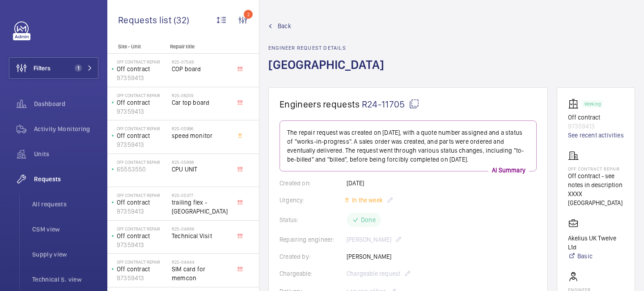 The image size is (644, 291). Describe the element at coordinates (575, 104) in the screenshot. I see `img: elevator.svg` at that location.